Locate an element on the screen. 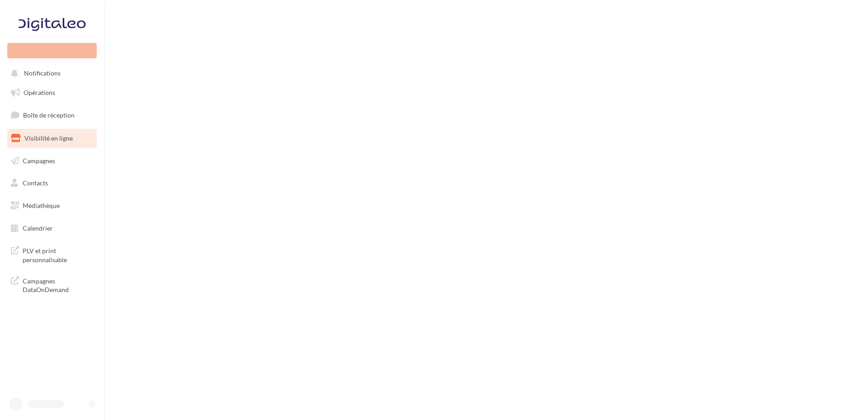  span: Médiathèque is located at coordinates (41, 205).